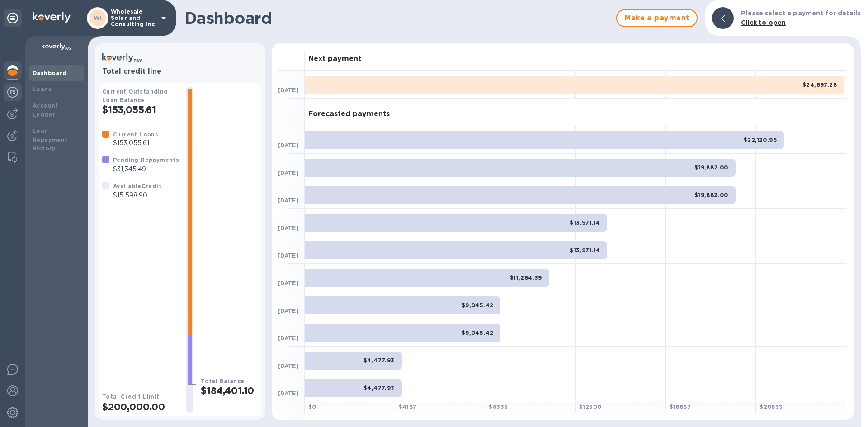  What do you see at coordinates (50, 140) in the screenshot?
I see `b: Loan Repayment History` at bounding box center [50, 140].